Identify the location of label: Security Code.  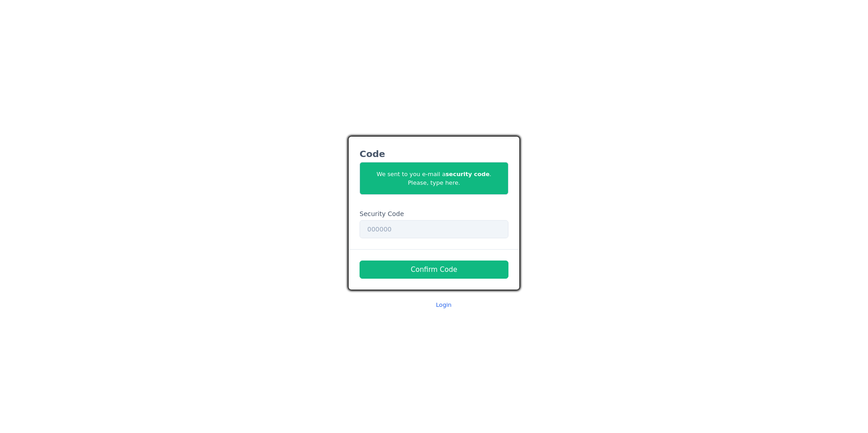
(382, 214).